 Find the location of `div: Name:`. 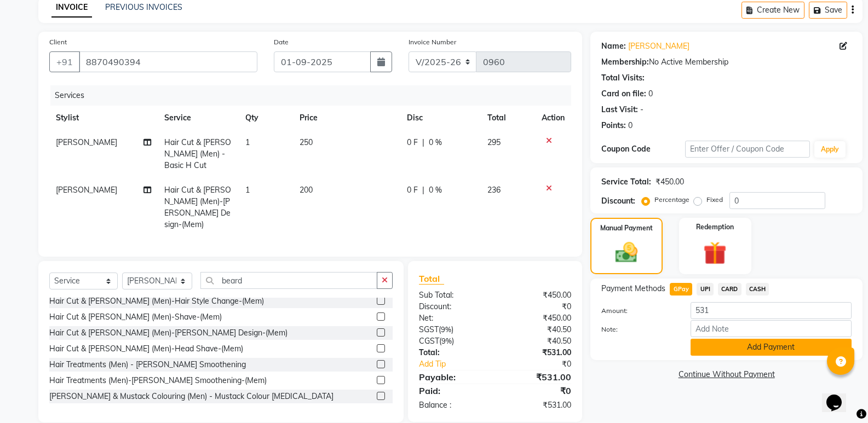

div: Name: is located at coordinates (614, 46).